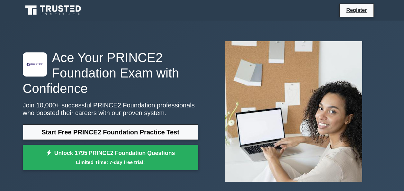 The width and height of the screenshot is (404, 191). I want to click on p: Join 10,000+ successful PRINCE2 Foundation professionals who boosted their careers with our prove..., so click(110, 109).